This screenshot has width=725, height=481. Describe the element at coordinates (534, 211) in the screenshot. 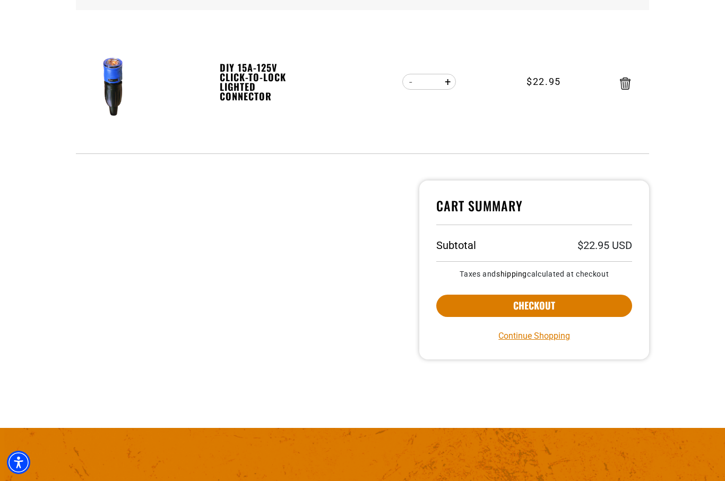

I see `h4: Cart Summary` at that location.